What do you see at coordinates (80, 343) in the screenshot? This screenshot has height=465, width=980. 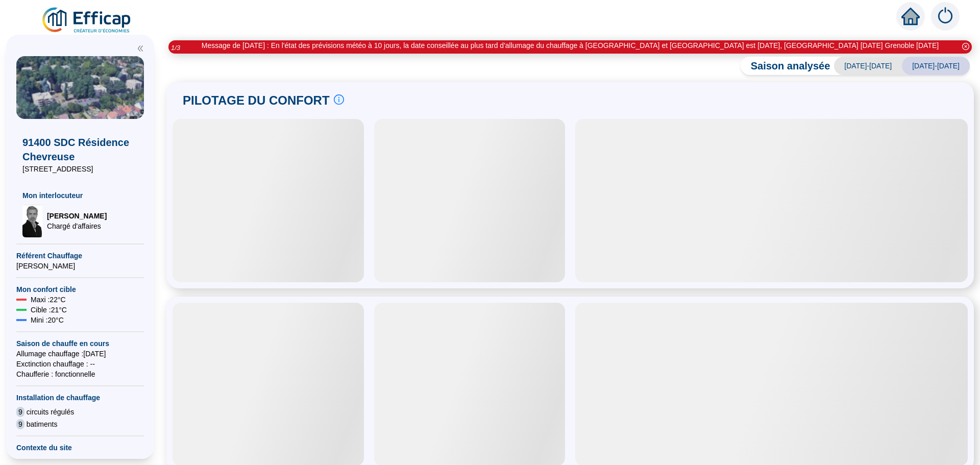 I see `span: Saison de chauffe en cours` at bounding box center [80, 343].